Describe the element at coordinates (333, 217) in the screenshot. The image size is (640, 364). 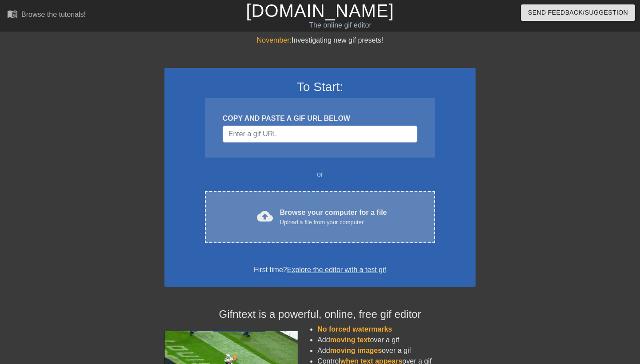
I see `div: Browse your computer for a file` at that location.